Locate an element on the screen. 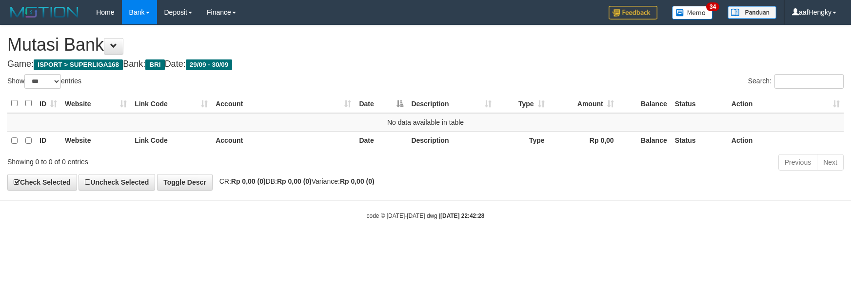  a: Toggle Descr is located at coordinates (185, 182).